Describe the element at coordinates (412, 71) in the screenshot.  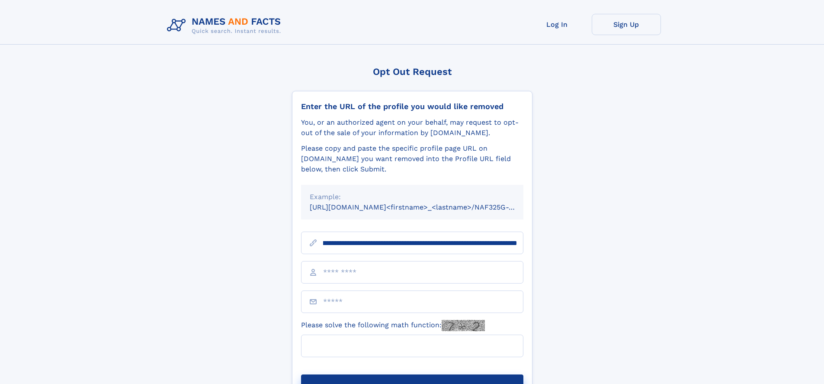
I see `div: Opt Out Request` at that location.